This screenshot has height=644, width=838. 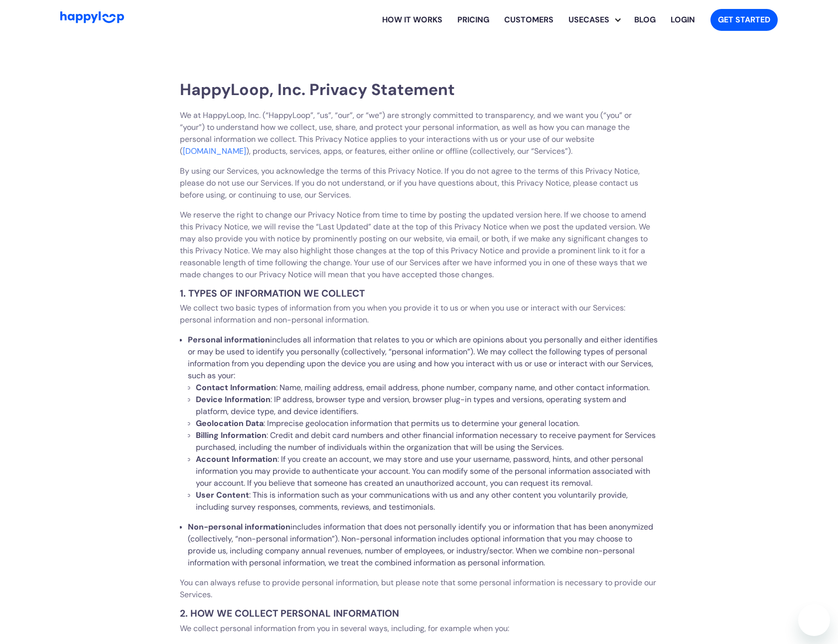 I want to click on strong: Non-personal information, so click(x=239, y=527).